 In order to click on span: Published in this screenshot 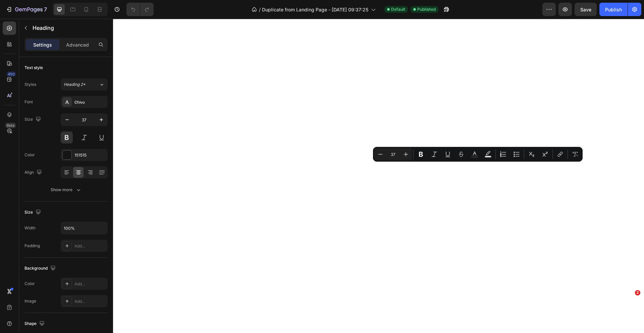, I will do `click(426, 9)`.